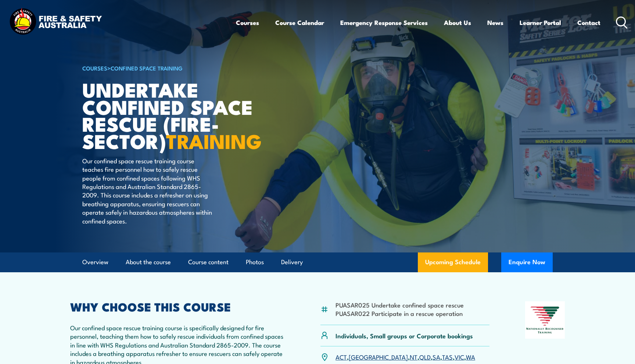 This screenshot has width=635, height=364. What do you see at coordinates (149, 190) in the screenshot?
I see `p: Our confined space rescue training course teaches fire personnel how to safely rescue people from...` at bounding box center [149, 190].